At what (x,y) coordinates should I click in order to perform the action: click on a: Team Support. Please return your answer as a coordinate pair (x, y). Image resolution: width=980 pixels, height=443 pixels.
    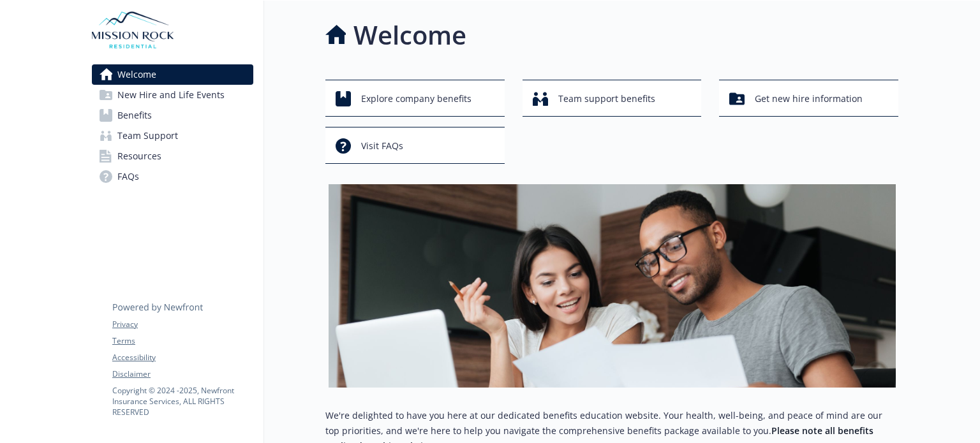
    Looking at the image, I should click on (173, 136).